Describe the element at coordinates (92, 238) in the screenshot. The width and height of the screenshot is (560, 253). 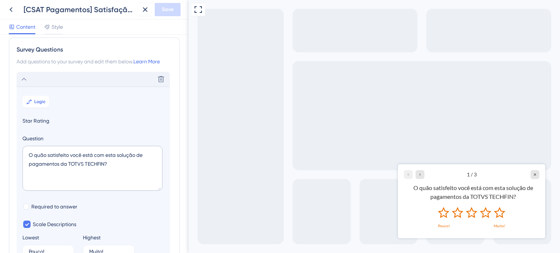
I see `div: Highest` at that location.